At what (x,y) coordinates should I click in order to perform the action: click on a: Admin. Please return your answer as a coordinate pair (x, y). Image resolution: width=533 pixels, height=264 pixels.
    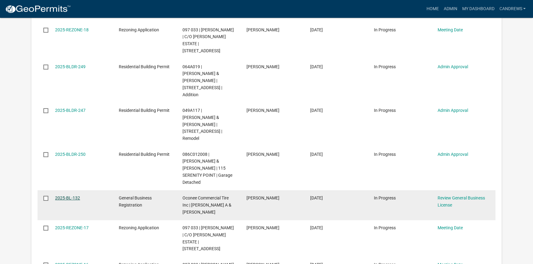
    Looking at the image, I should click on (450, 9).